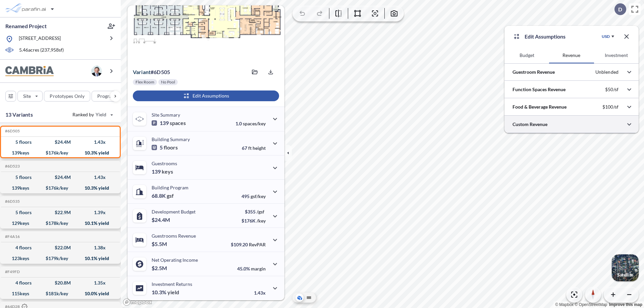 The image size is (644, 308). What do you see at coordinates (174, 236) in the screenshot?
I see `p: Guestrooms Revenue` at bounding box center [174, 236].